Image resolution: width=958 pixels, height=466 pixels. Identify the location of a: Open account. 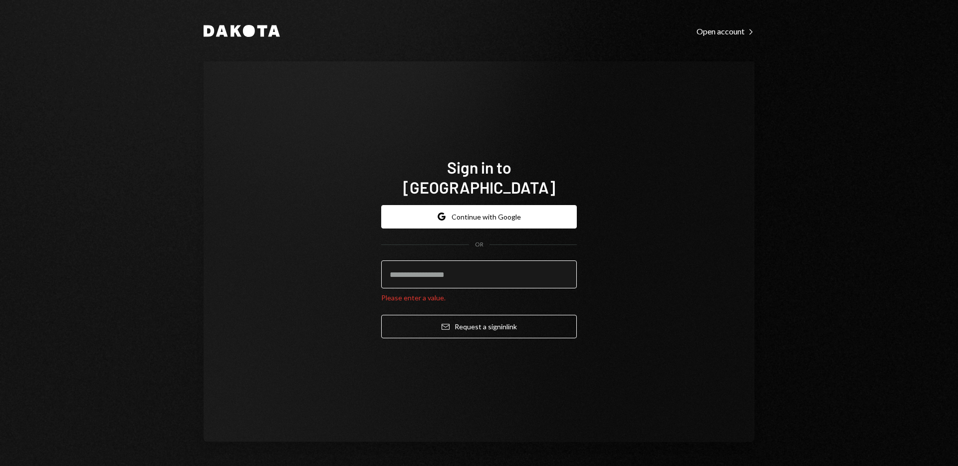
(725, 31).